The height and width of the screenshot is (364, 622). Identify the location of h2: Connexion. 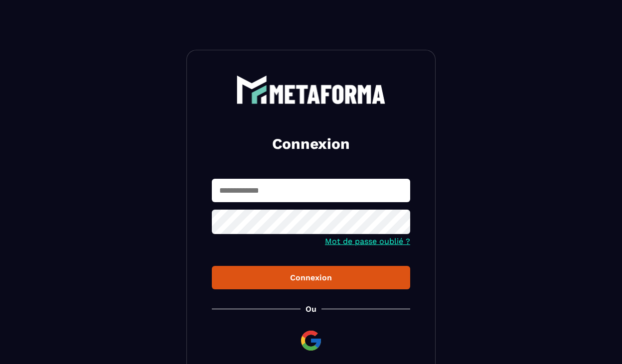
(311, 144).